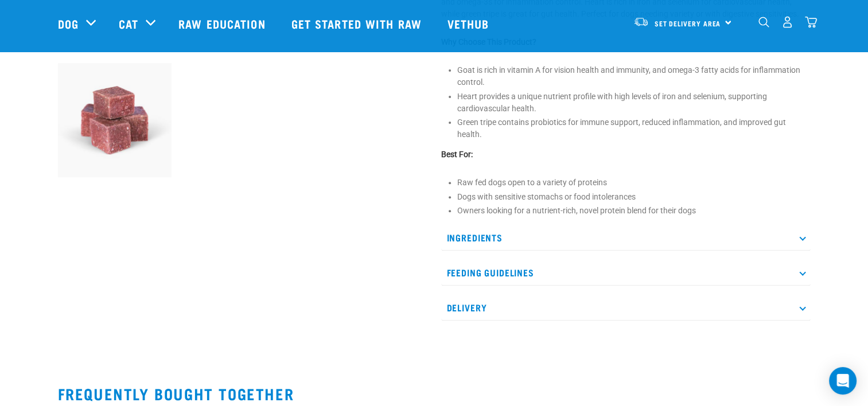 The width and height of the screenshot is (868, 406). Describe the element at coordinates (641, 22) in the screenshot. I see `img: van-moving.png` at that location.